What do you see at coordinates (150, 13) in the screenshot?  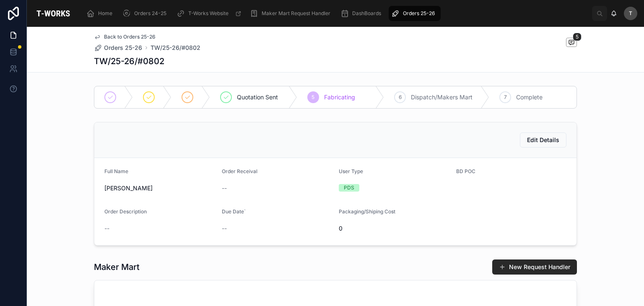 I see `span: Orders 24-25` at bounding box center [150, 13].